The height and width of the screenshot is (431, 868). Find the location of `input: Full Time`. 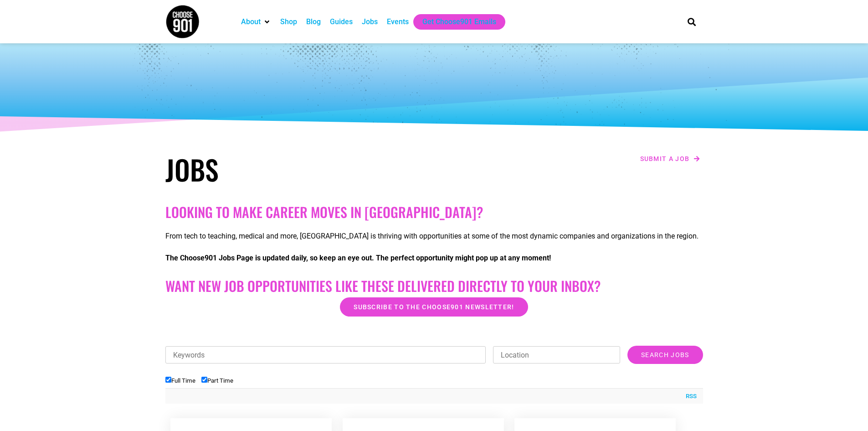

input: Full Time is located at coordinates (168, 380).